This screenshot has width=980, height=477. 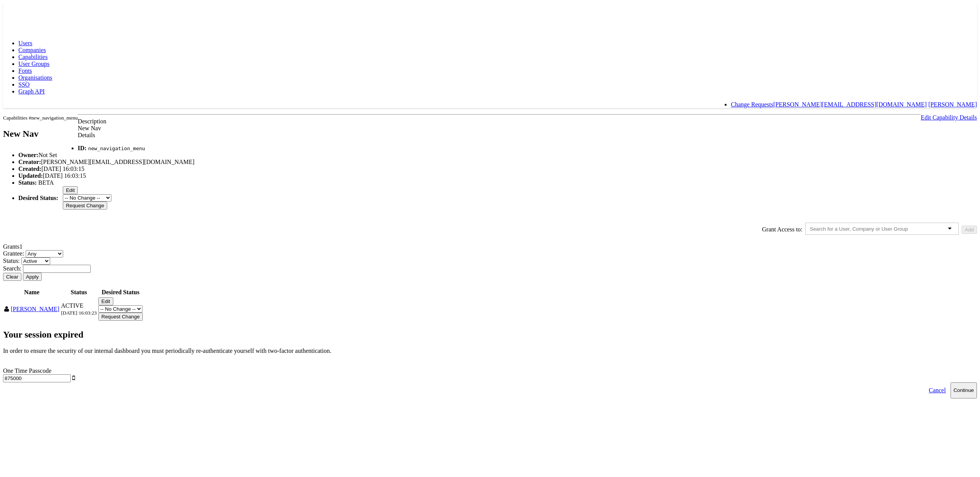 What do you see at coordinates (27, 370) in the screenshot?
I see `label: One Time Passcode` at bounding box center [27, 370].